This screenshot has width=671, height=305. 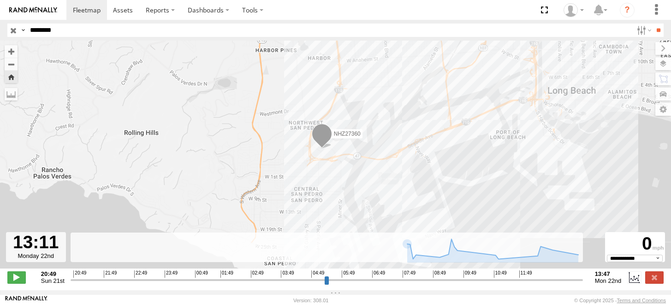 What do you see at coordinates (11, 77) in the screenshot?
I see `button: Zoom Home` at bounding box center [11, 77].